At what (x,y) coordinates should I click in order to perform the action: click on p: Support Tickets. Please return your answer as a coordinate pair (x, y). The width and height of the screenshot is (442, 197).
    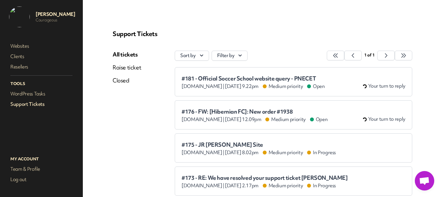
    Looking at the image, I should click on (263, 34).